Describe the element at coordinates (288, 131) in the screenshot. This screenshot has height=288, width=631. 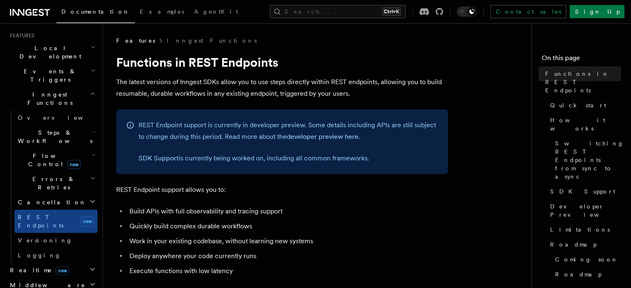
I see `p: REST Endpoint support is currently in developer preview. Some details including APIs are still su...` at that location.